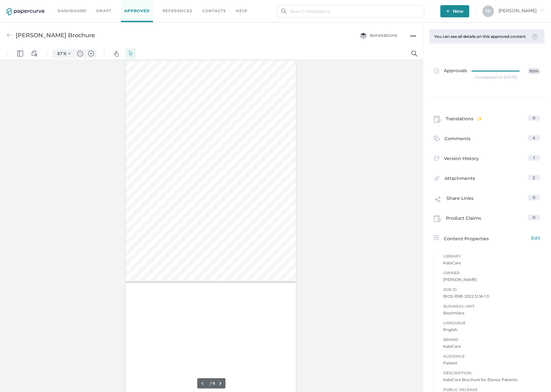 Image resolution: width=551 pixels, height=392 pixels. What do you see at coordinates (460, 180) in the screenshot?
I see `span: Attachments` at bounding box center [460, 180].